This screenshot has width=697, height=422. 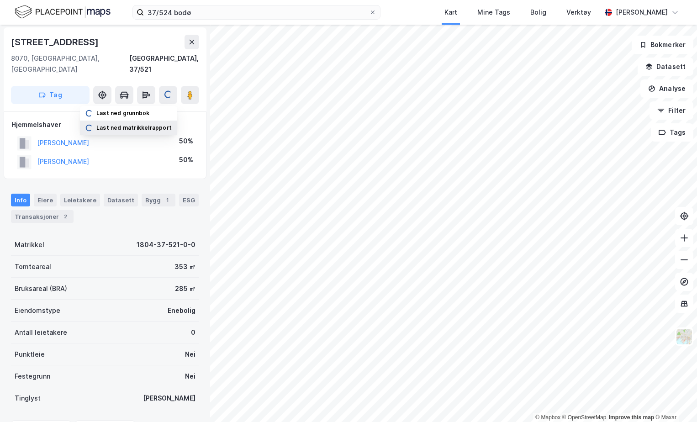 I want to click on div: Festegrunn, so click(x=32, y=377).